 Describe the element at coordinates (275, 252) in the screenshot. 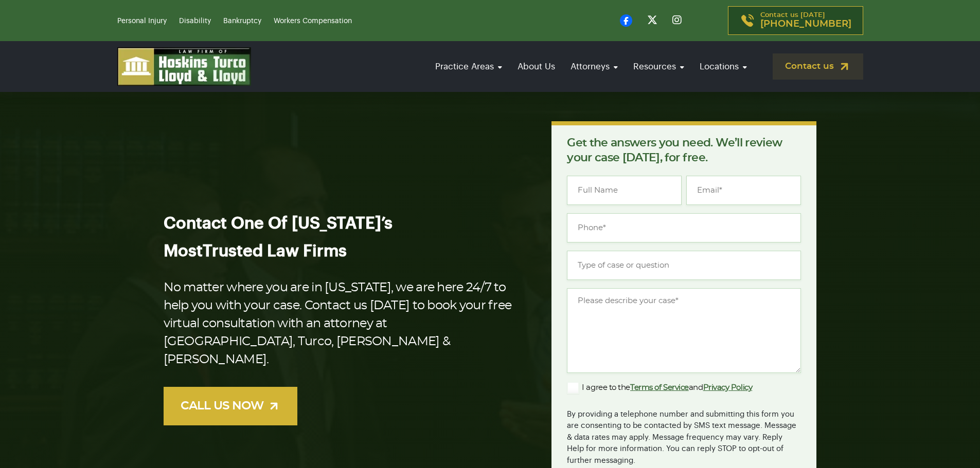

I see `span: Trusted Law Firms` at that location.